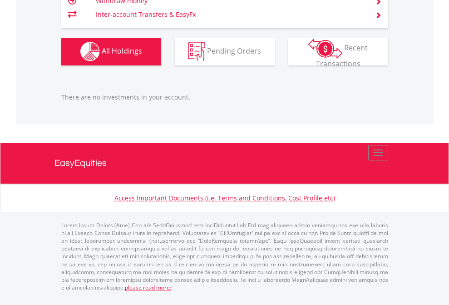  I want to click on img: pending_instructions-wht.png, so click(197, 51).